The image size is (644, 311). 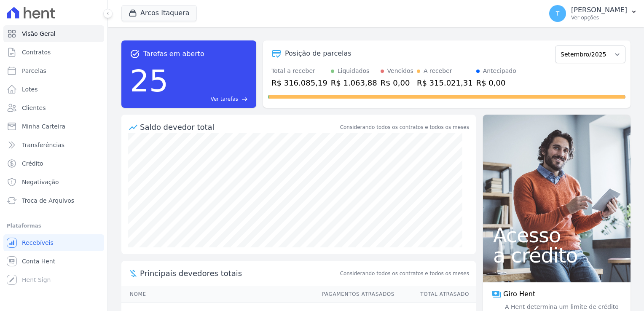 I want to click on th: Pagamentos Atrasados, so click(x=355, y=294).